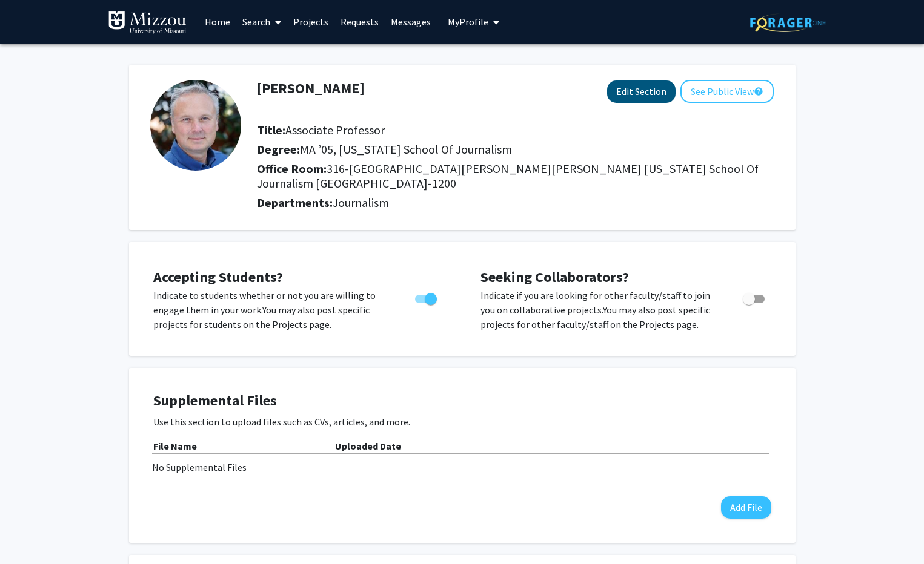 This screenshot has width=924, height=564. Describe the element at coordinates (554, 277) in the screenshot. I see `span: Seeking Collaborators?` at that location.